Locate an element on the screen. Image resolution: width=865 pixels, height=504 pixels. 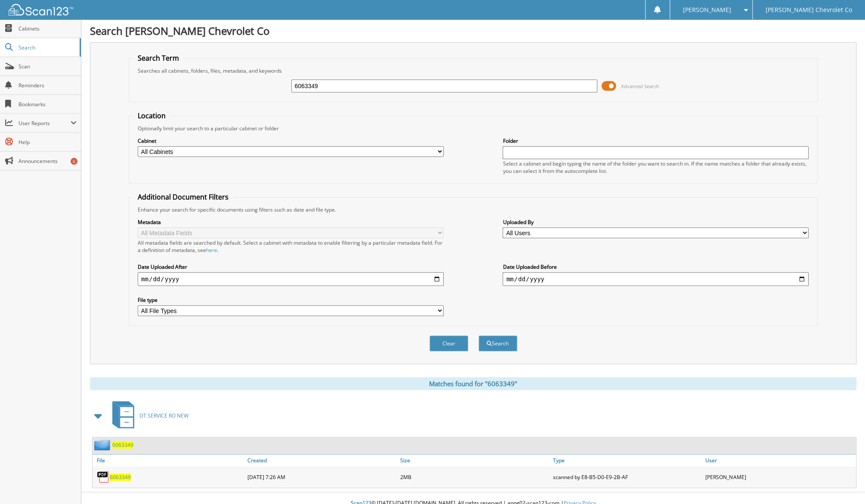
button: Clear is located at coordinates (449, 343).